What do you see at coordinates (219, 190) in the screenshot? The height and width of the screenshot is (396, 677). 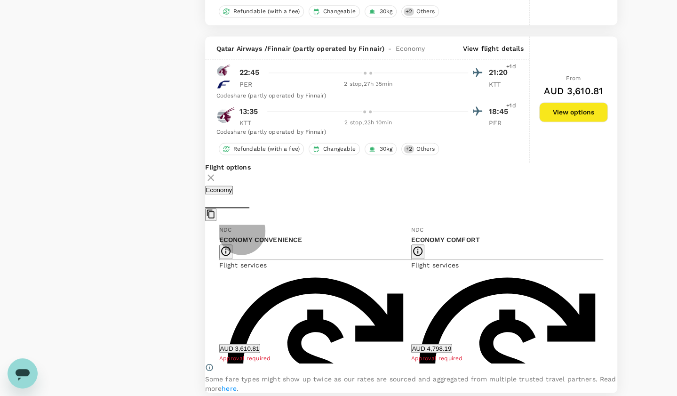 I see `button: Economy` at bounding box center [219, 190].